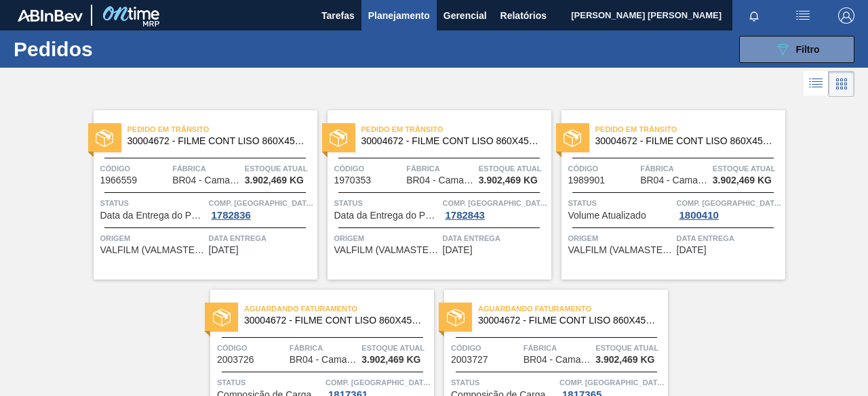  Describe the element at coordinates (607, 215) in the screenshot. I see `span: Volume Atualizado` at that location.